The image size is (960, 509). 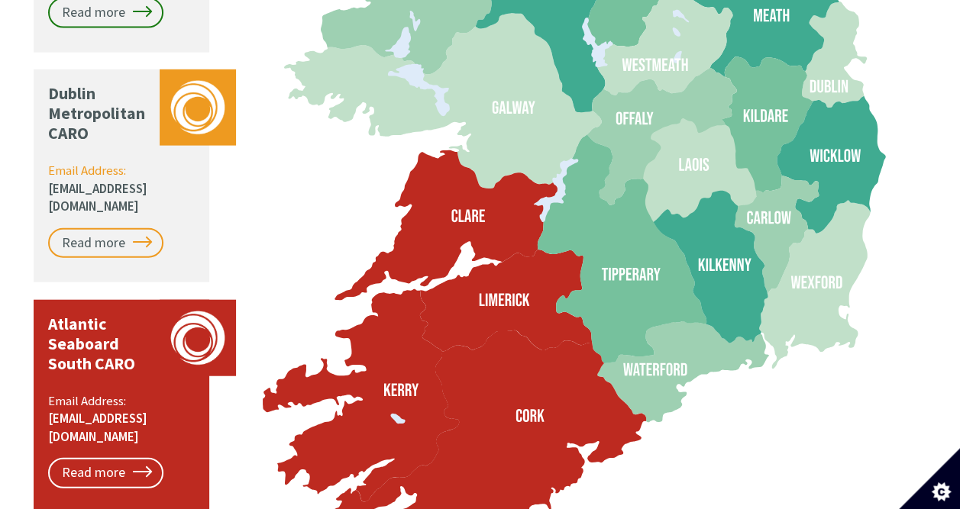 What do you see at coordinates (100, 344) in the screenshot?
I see `p: Atlantic Seaboard South CARO` at bounding box center [100, 344].